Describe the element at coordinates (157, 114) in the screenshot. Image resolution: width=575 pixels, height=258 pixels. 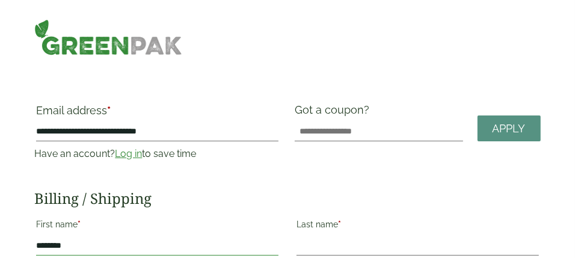
I see `label: Email address` at that location.